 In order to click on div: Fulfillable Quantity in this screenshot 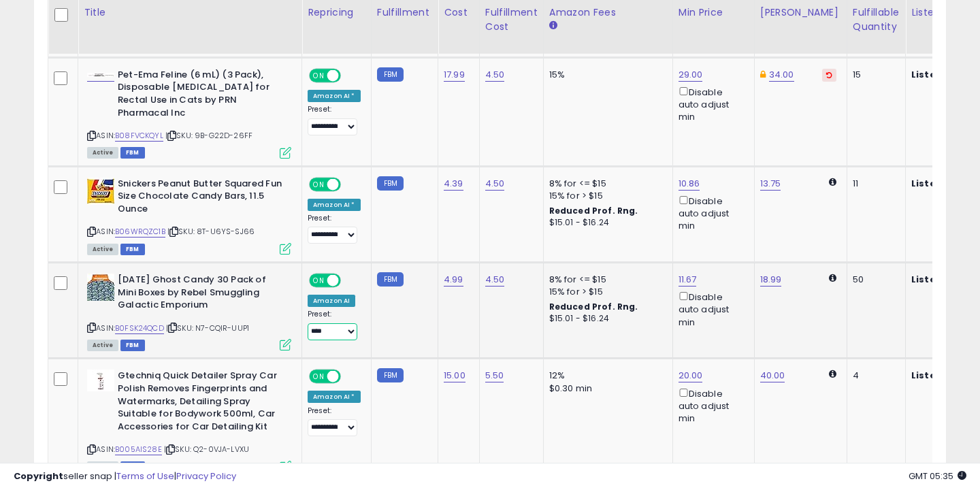, I will do `click(876, 20)`.